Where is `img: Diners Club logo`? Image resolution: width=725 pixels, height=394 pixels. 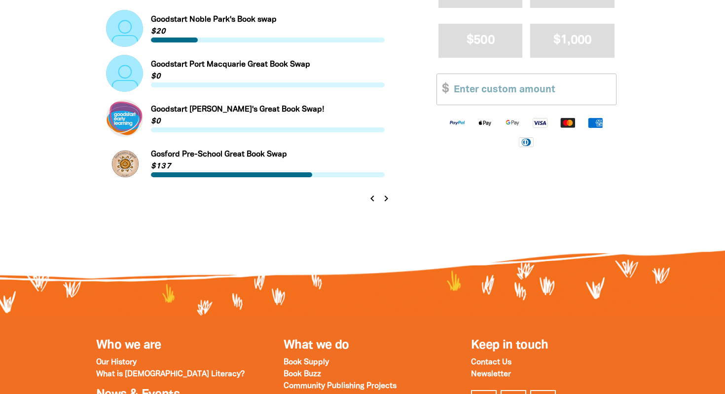
img: Diners Club logo is located at coordinates (526, 141).